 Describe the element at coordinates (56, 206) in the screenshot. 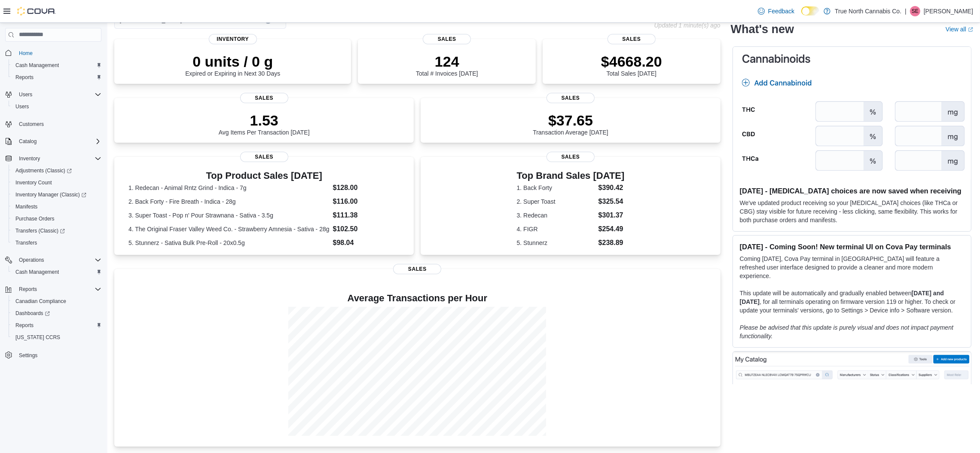

I see `button: Manifests` at that location.